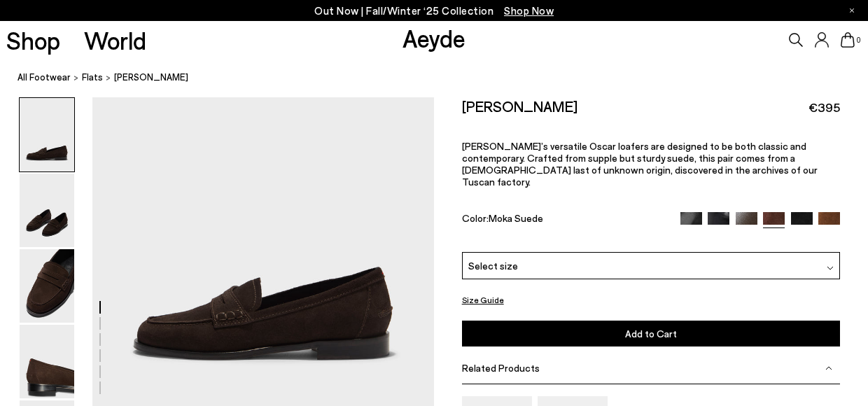  I want to click on span: Add to Cart, so click(651, 333).